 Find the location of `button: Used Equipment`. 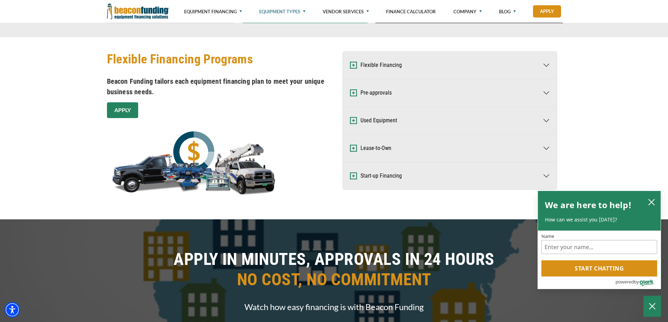

button: Used Equipment is located at coordinates (450, 121).